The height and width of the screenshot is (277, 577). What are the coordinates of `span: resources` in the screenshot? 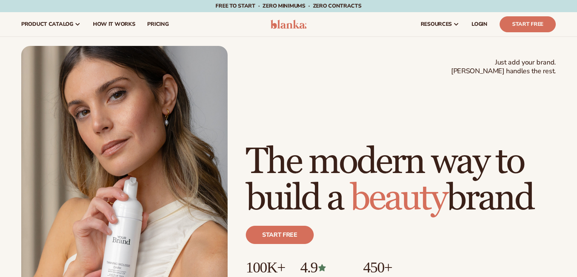 It's located at (436, 24).